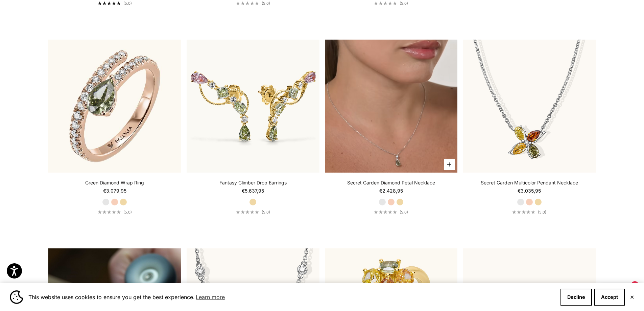 This screenshot has width=644, height=311. What do you see at coordinates (114, 106) in the screenshot?
I see `img: #RoseGold` at bounding box center [114, 106].